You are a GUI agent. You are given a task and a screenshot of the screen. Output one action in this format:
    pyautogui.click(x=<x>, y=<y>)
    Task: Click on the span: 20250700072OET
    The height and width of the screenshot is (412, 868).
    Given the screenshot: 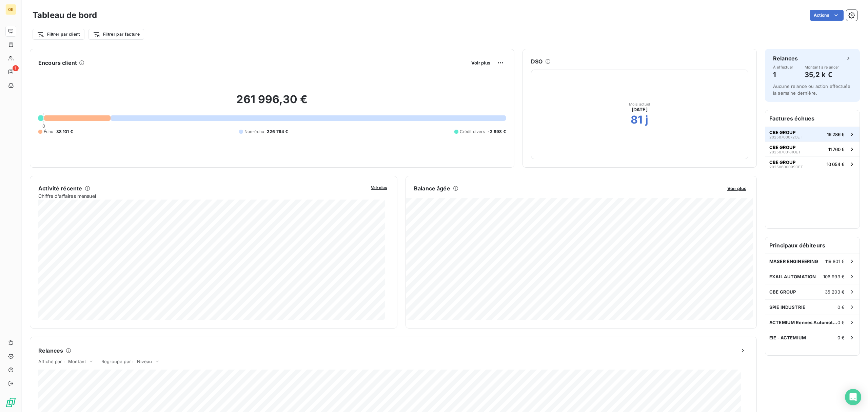 What is the action you would take?
    pyautogui.click(x=785, y=137)
    